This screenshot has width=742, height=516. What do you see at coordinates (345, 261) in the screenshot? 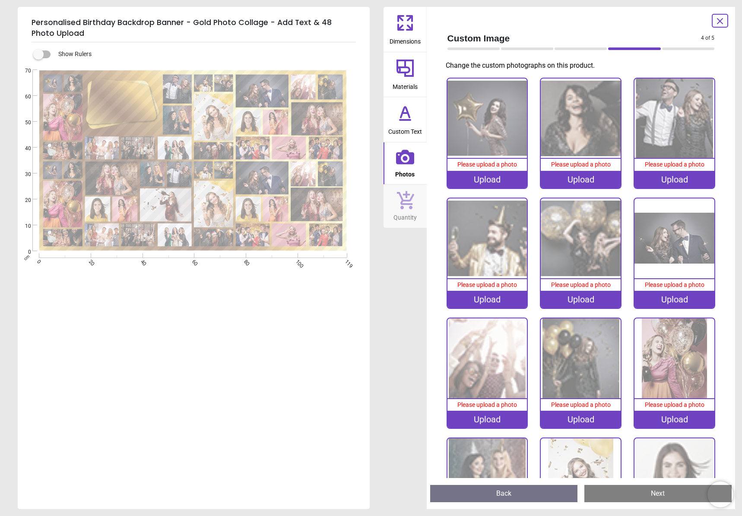
I see `span: 119` at bounding box center [345, 261].